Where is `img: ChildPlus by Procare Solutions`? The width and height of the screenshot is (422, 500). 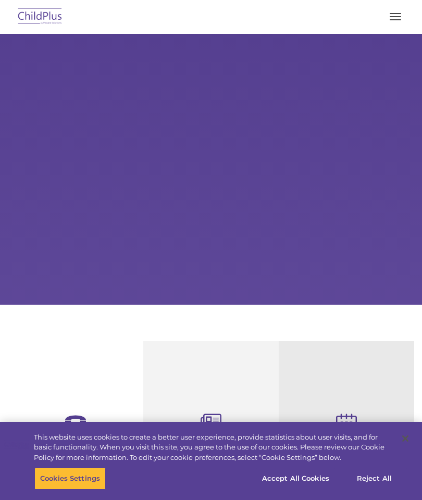 img: ChildPlus by Procare Solutions is located at coordinates (40, 17).